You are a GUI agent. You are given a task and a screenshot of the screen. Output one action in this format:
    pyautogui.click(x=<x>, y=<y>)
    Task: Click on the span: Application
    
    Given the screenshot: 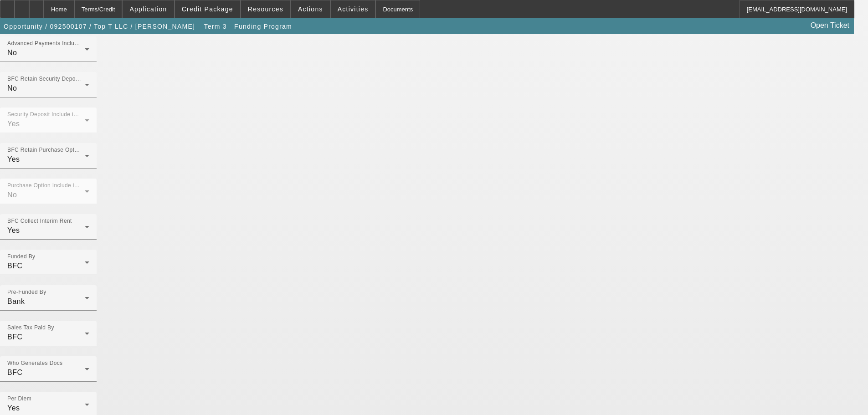 What is the action you would take?
    pyautogui.click(x=148, y=9)
    